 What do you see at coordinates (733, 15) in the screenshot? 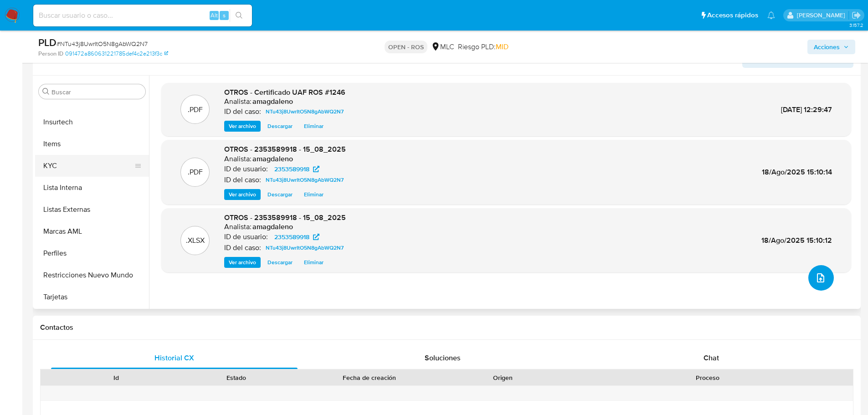
I see `span: Accesos rápidos` at bounding box center [733, 15].